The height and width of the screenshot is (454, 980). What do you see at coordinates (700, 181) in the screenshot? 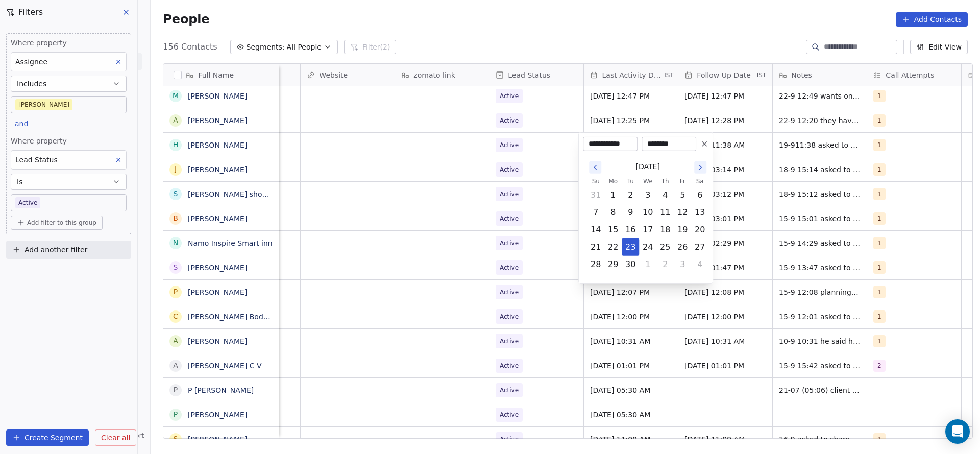
I see `th: Saturday` at bounding box center [700, 181].